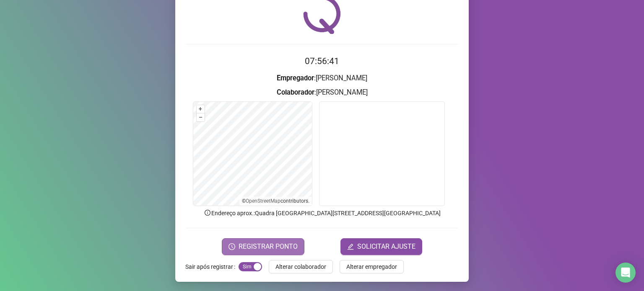 The height and width of the screenshot is (291, 644). Describe the element at coordinates (372, 267) in the screenshot. I see `span: Alterar empregador` at that location.